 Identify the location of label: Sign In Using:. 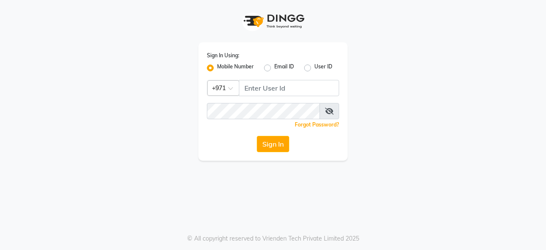
(223, 55).